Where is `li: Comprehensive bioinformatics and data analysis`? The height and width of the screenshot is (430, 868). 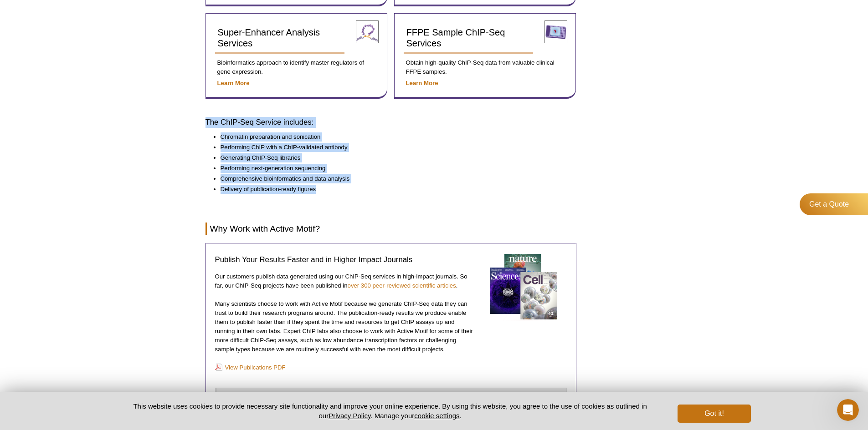 li: Comprehensive bioinformatics and data analysis is located at coordinates (394, 179).